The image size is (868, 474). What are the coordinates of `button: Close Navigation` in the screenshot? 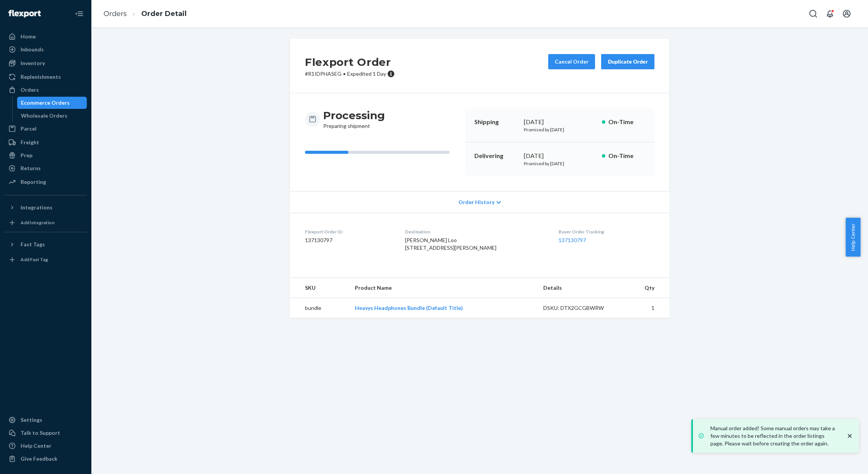 It's located at (79, 14).